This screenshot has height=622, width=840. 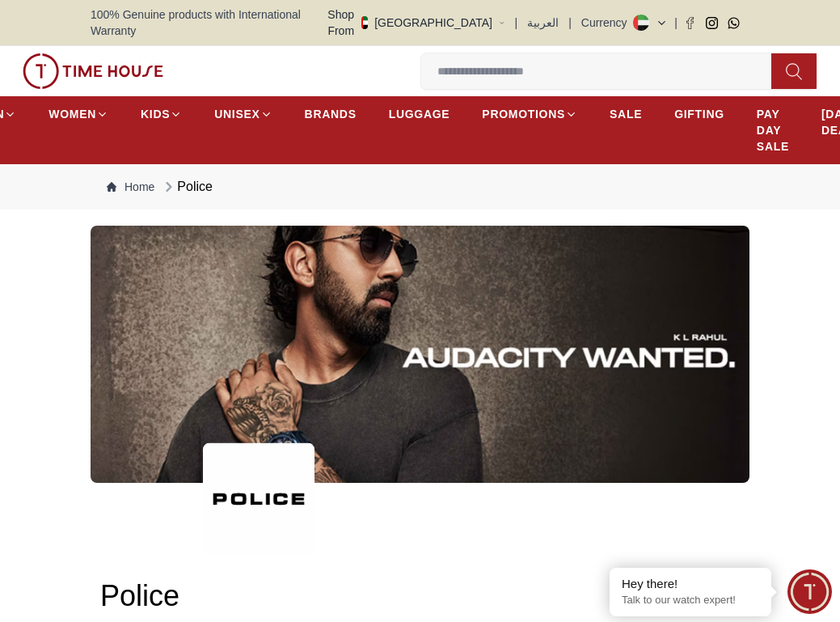 I want to click on span: 100% Genuine products with International Warranty, so click(x=209, y=23).